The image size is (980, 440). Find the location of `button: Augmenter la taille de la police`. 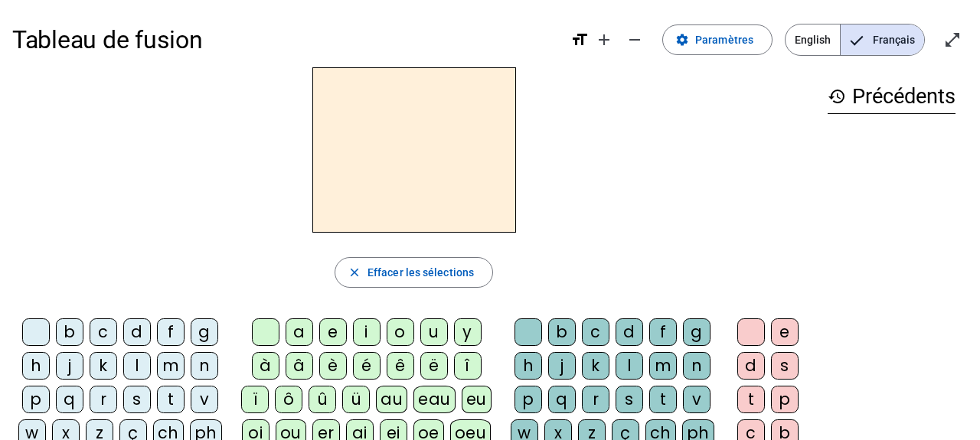

button: Augmenter la taille de la police is located at coordinates (604, 40).